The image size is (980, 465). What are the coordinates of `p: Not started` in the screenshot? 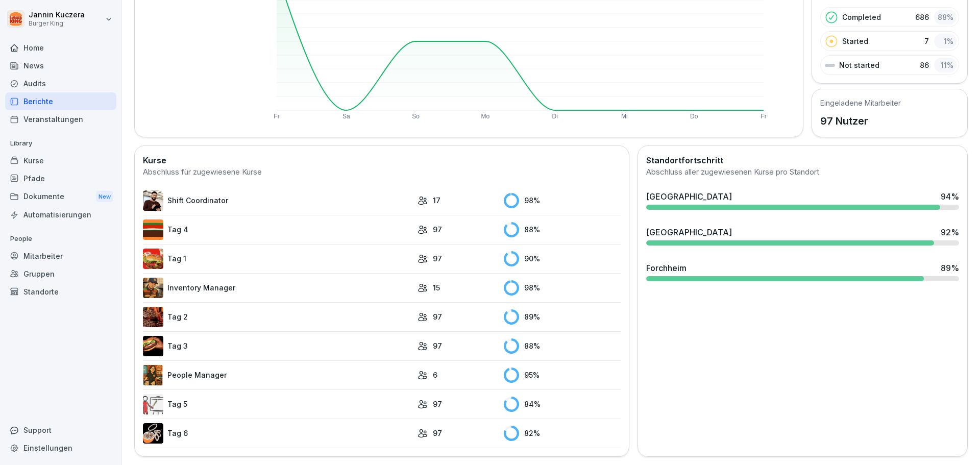 It's located at (859, 65).